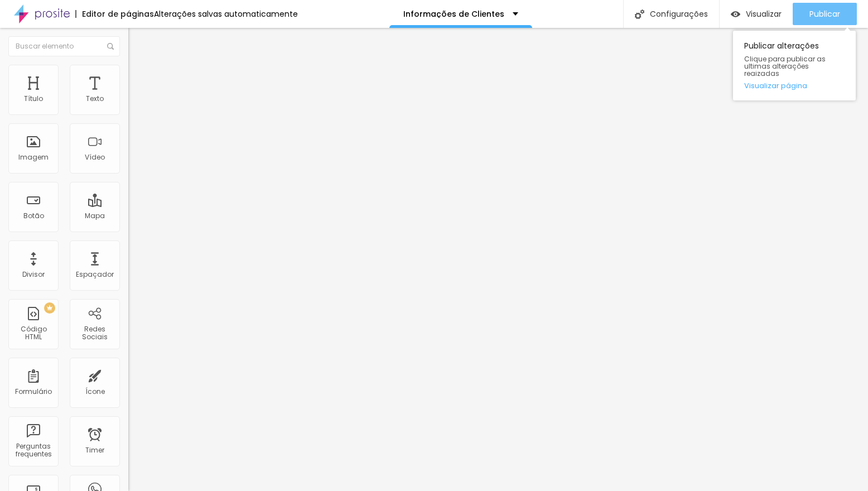  What do you see at coordinates (735, 14) in the screenshot?
I see `img: view-1.svg` at bounding box center [735, 14].